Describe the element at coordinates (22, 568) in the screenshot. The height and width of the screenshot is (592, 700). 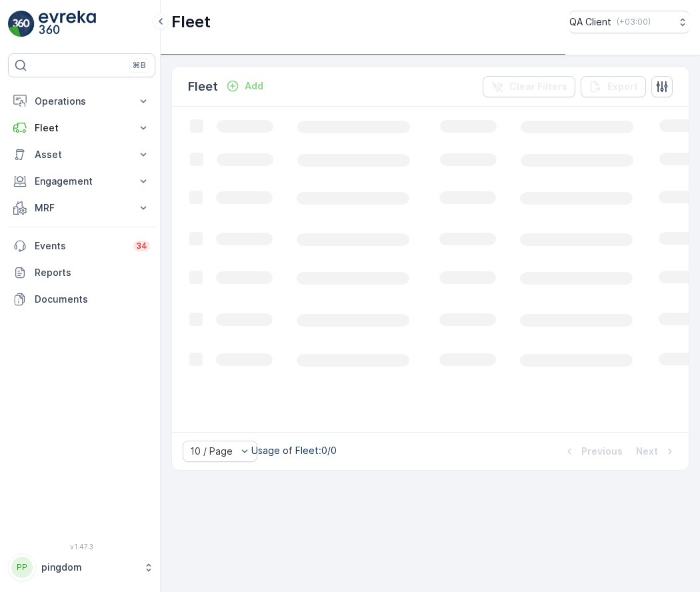
I see `div: PP` at that location.